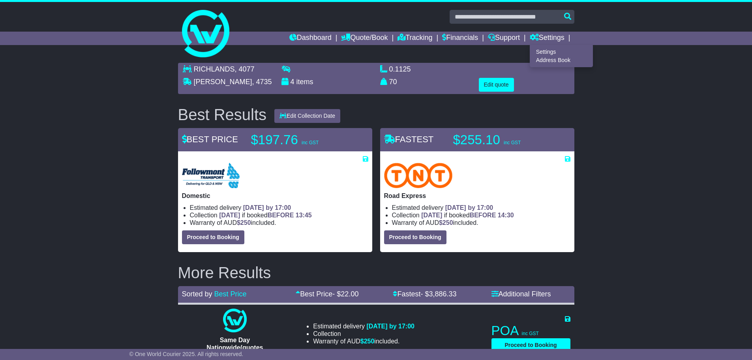  What do you see at coordinates (365, 38) in the screenshot?
I see `a: Quote/Book` at bounding box center [365, 38].